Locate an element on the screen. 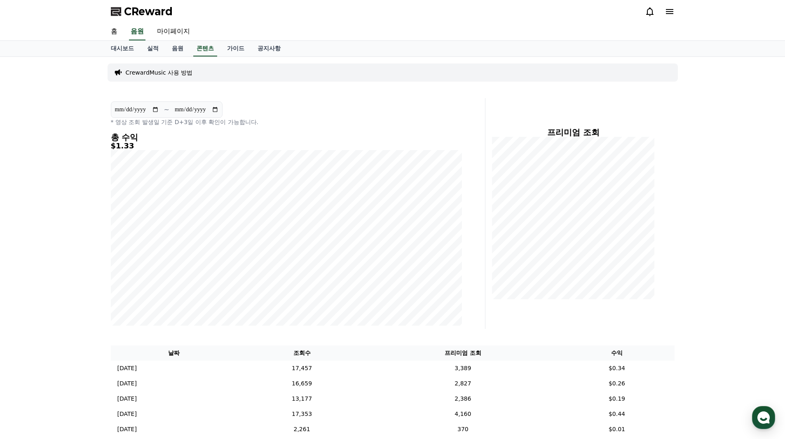 Image resolution: width=785 pixels, height=439 pixels. td: $0.19 is located at coordinates (617, 399).